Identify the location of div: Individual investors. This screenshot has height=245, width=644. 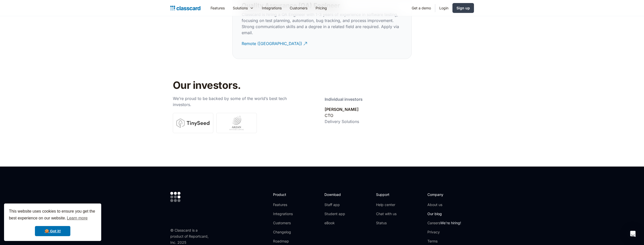
(344, 99).